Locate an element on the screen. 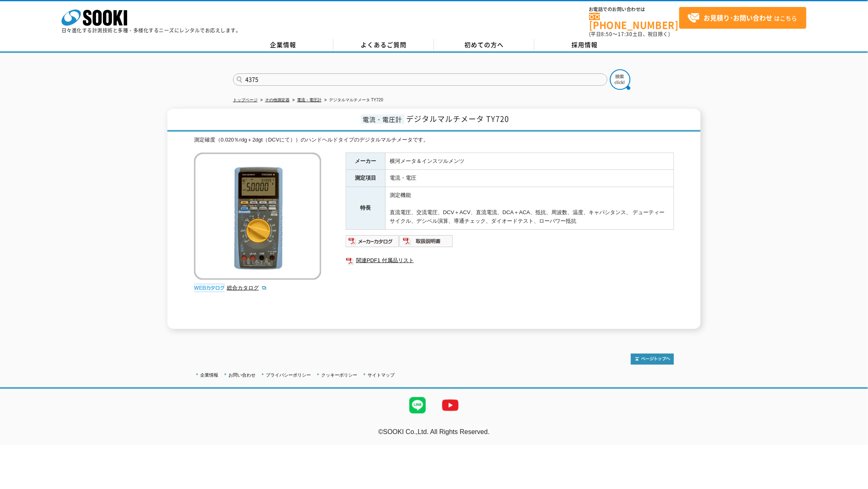 Image resolution: width=868 pixels, height=489 pixels. span: (平日 ～ 土日、祝日除く) is located at coordinates (630, 34).